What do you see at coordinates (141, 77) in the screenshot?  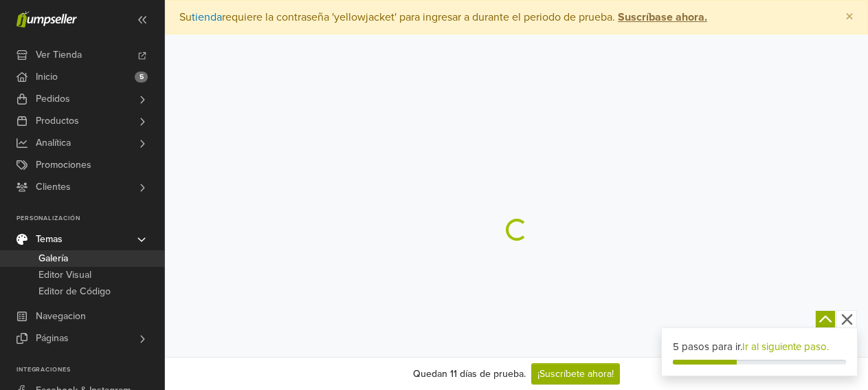 I see `span: 5` at bounding box center [141, 77].